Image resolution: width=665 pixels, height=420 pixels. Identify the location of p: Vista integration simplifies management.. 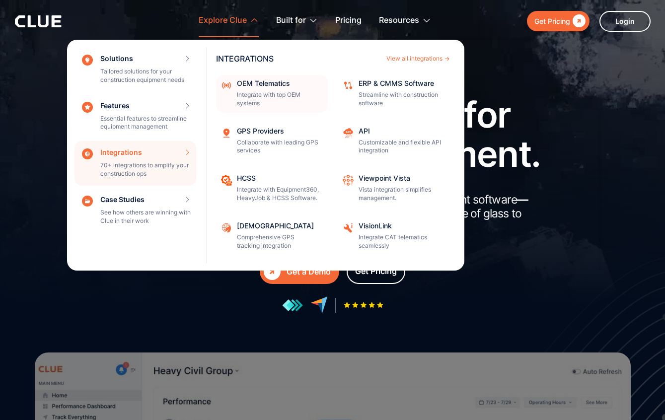
(401, 194).